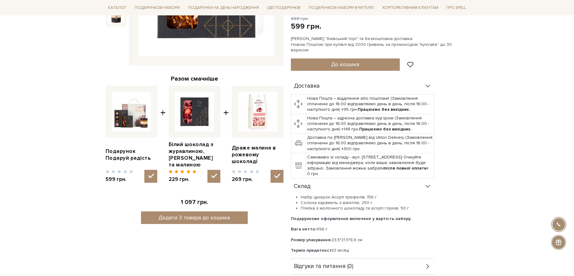  Describe the element at coordinates (300, 18) in the screenshot. I see `span: 699 грн.` at that location.